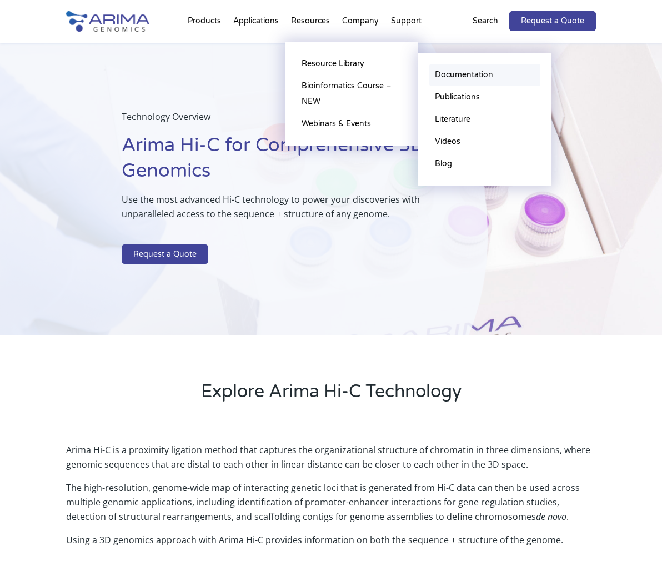  What do you see at coordinates (352, 64) in the screenshot?
I see `a: Resource Library` at bounding box center [352, 64].